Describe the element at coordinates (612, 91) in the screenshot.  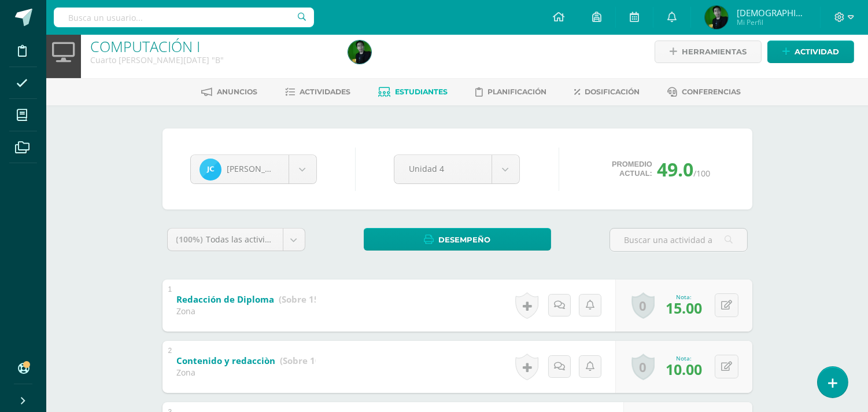
I see `span: Dosificación` at that location.